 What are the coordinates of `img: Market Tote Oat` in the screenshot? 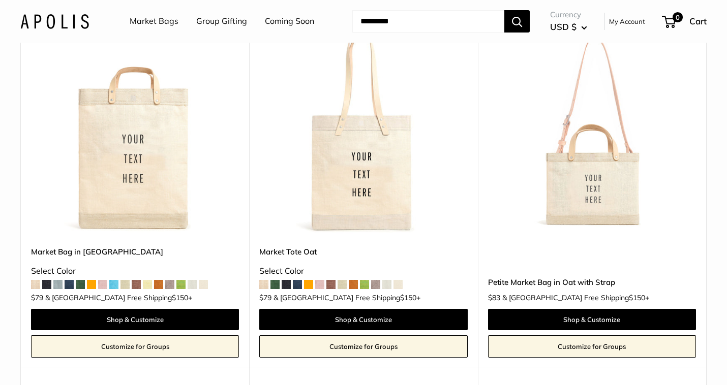 It's located at (363, 132).